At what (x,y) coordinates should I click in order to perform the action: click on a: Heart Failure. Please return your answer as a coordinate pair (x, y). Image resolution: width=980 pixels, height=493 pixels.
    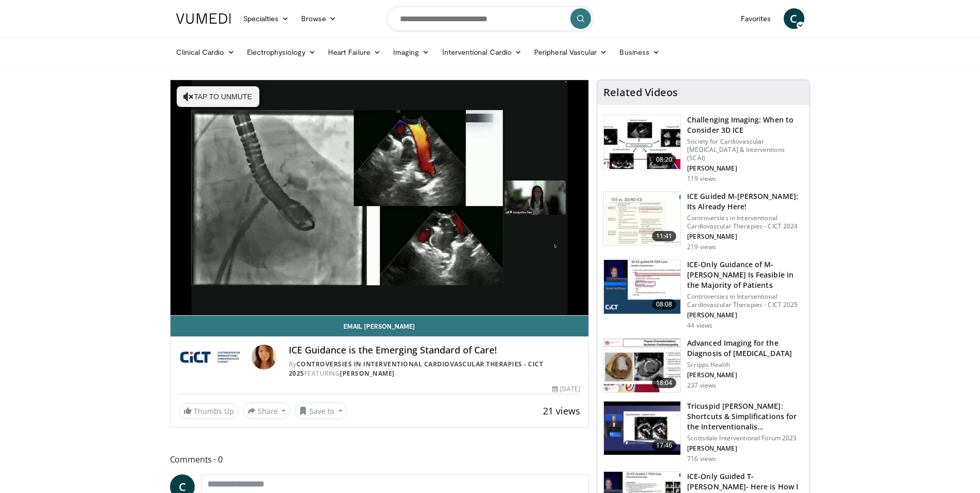
    Looking at the image, I should click on (354, 52).